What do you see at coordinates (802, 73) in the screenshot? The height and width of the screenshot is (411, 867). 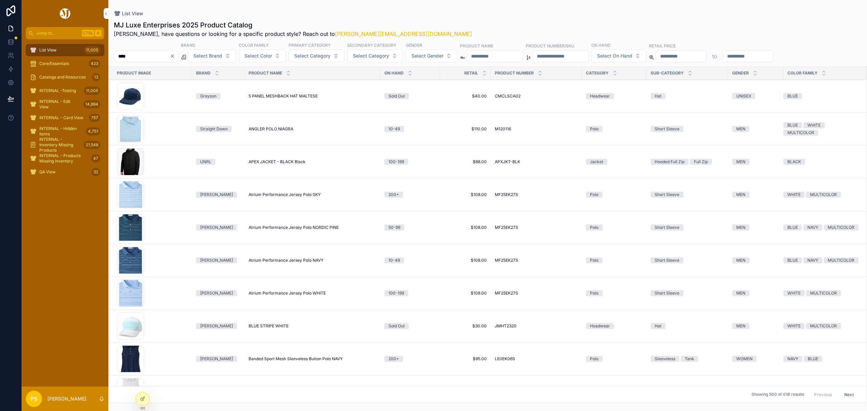 I see `span: Color Family` at bounding box center [802, 73].